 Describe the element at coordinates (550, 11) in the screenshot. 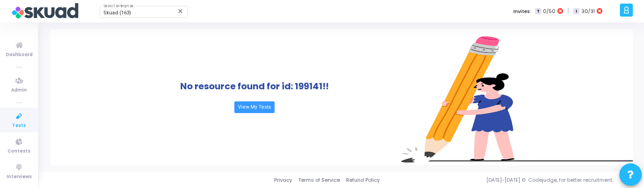

I see `span: 0/50` at that location.